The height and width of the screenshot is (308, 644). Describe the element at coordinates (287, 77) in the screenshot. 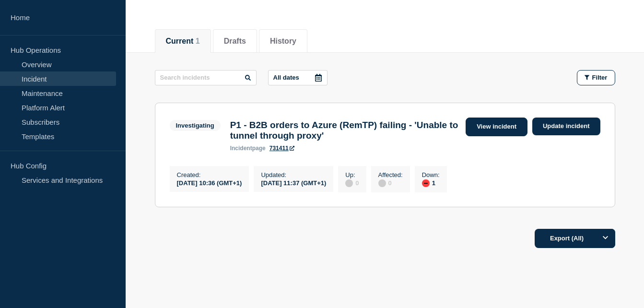

I see `p: All dates` at that location.